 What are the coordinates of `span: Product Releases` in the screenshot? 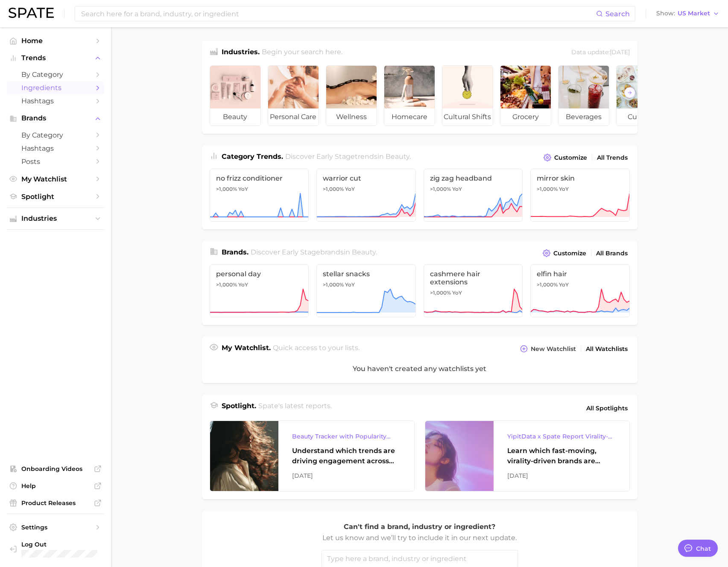 It's located at (55, 503).